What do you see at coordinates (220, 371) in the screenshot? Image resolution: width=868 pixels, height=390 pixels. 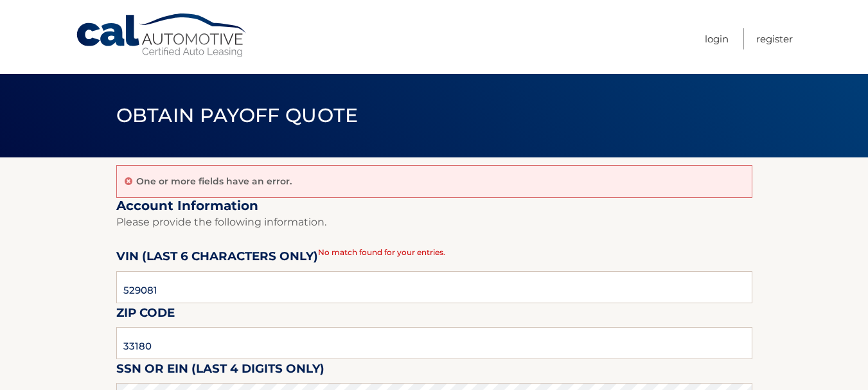 I see `label: SSN or EIN (last 4 digits only)` at bounding box center [220, 371].